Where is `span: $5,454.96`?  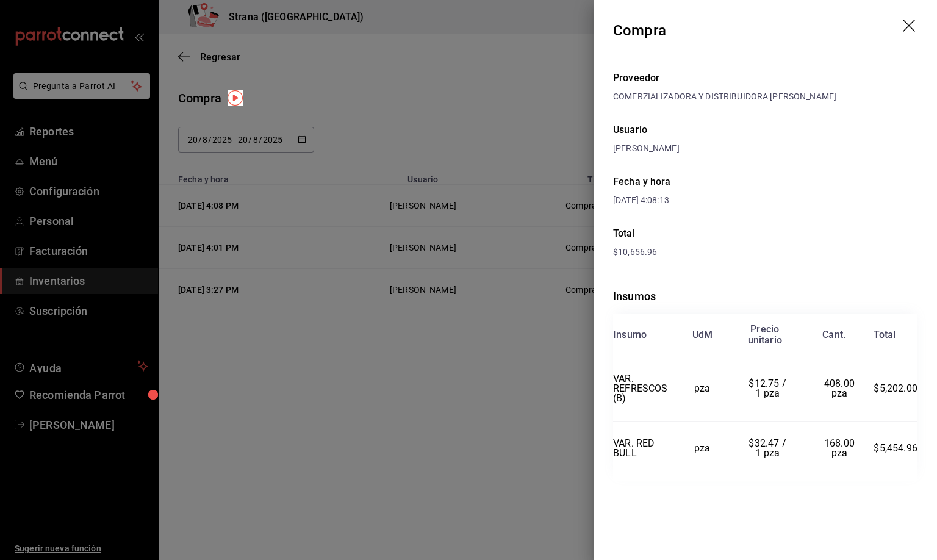 span: $5,454.96 is located at coordinates (895, 448).